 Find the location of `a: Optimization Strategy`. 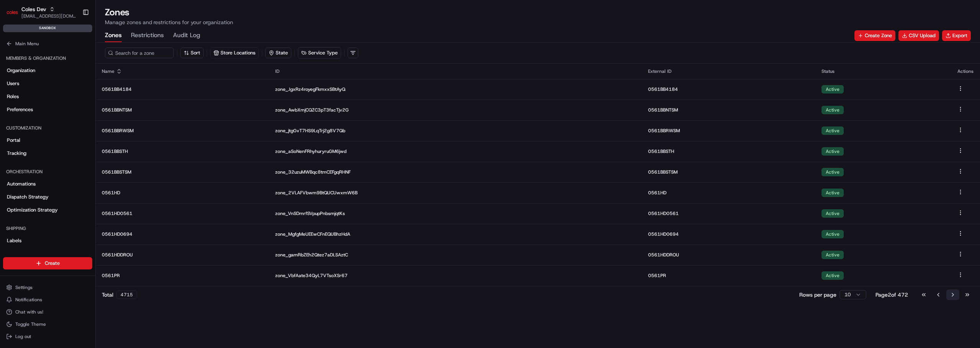

a: Optimization Strategy is located at coordinates (48, 210).